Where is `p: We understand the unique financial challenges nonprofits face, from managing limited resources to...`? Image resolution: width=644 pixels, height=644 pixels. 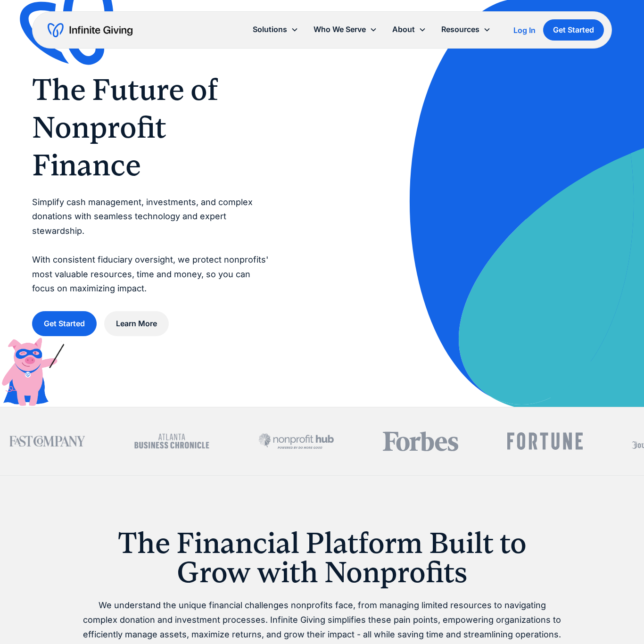
p: We understand the unique financial challenges nonprofits face, from managing limited resources to... is located at coordinates (322, 619).